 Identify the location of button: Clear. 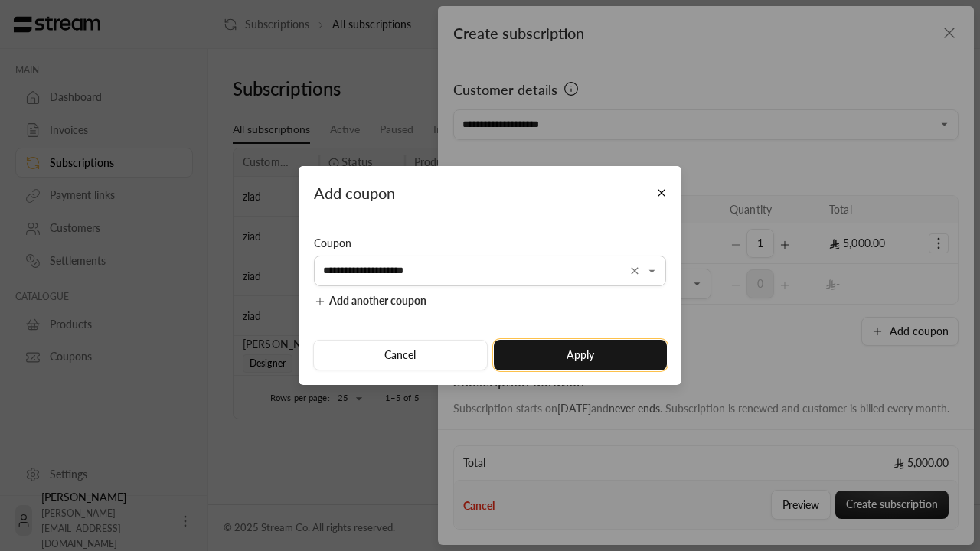
(635, 271).